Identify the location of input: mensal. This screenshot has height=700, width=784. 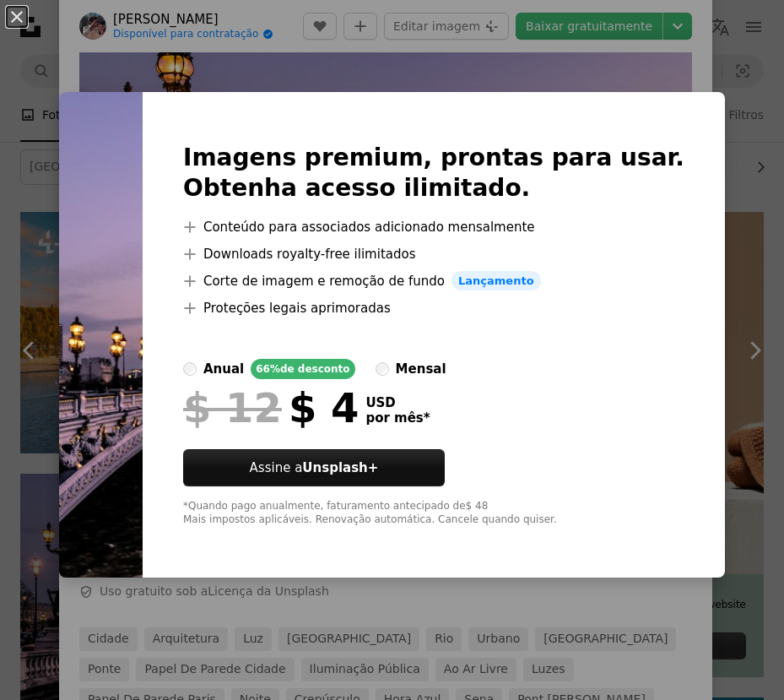
(383, 369).